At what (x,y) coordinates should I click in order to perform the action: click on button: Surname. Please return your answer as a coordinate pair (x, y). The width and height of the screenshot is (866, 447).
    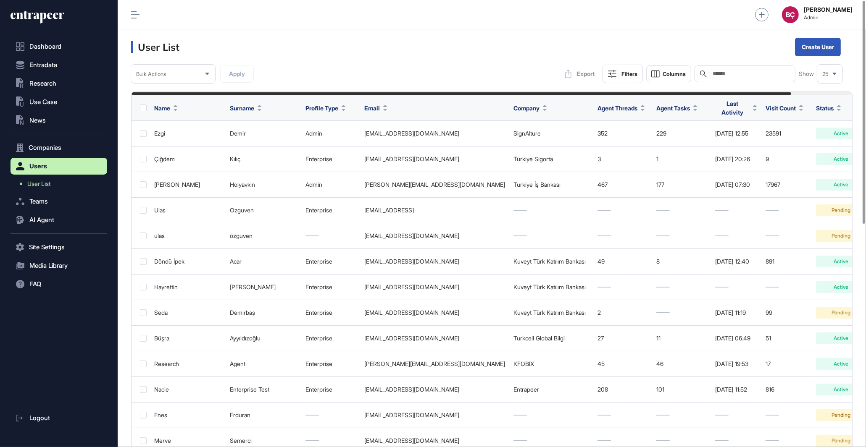
    Looking at the image, I should click on (246, 108).